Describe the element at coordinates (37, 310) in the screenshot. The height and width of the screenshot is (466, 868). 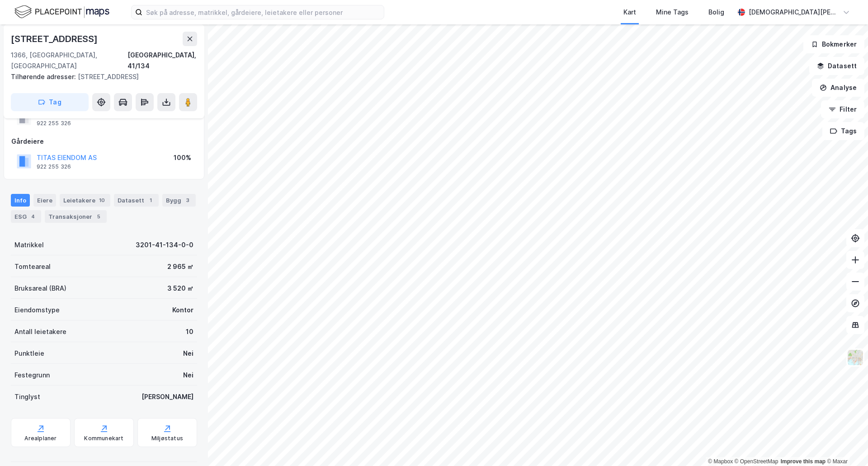
I see `div: Eiendomstype` at that location.